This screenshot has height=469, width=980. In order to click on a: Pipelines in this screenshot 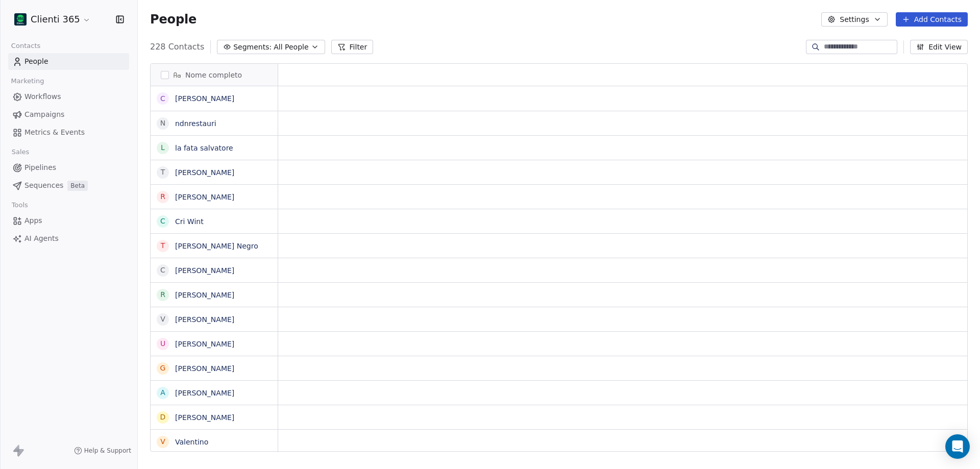, I will do `click(69, 167)`.